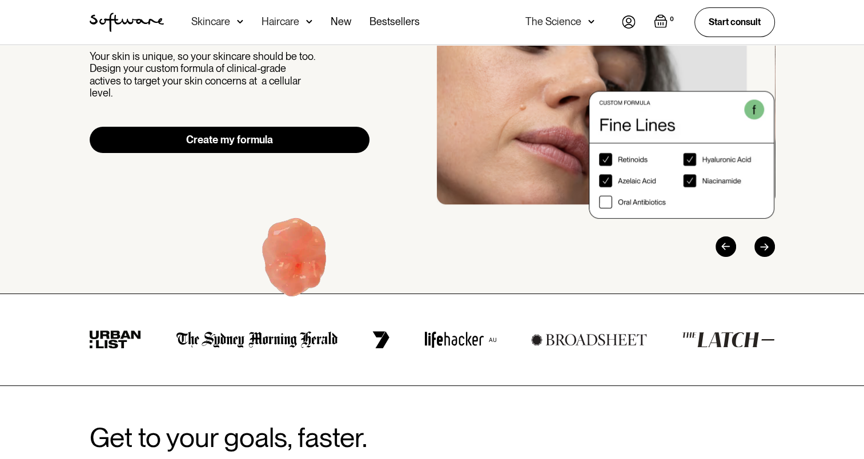 This screenshot has height=459, width=864. What do you see at coordinates (127, 22) in the screenshot?
I see `img: Software Logo` at bounding box center [127, 22].